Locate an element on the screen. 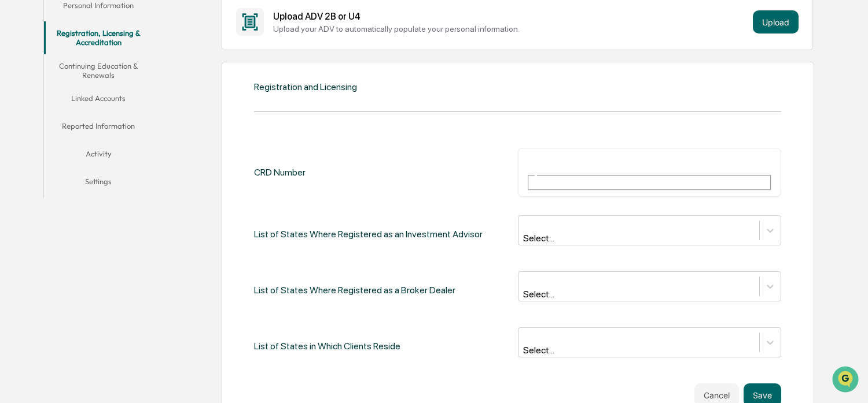  span: Attestations is located at coordinates (119, 151).